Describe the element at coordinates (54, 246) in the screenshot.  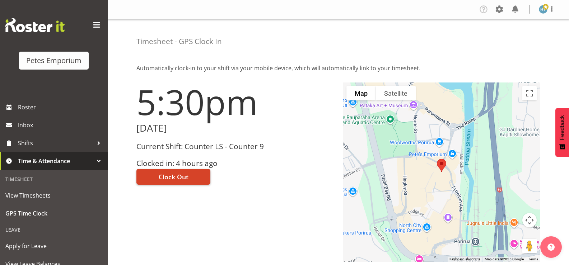
I see `a: Apply for Leave` at that location.